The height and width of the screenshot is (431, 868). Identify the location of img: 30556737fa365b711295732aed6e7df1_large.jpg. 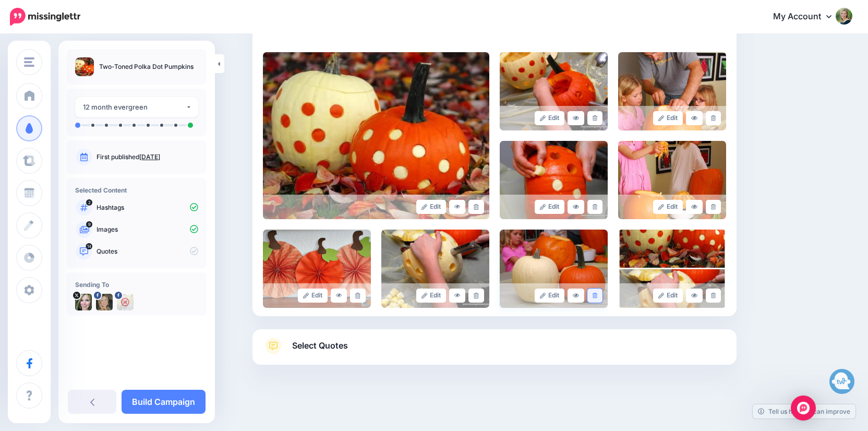
(672, 269).